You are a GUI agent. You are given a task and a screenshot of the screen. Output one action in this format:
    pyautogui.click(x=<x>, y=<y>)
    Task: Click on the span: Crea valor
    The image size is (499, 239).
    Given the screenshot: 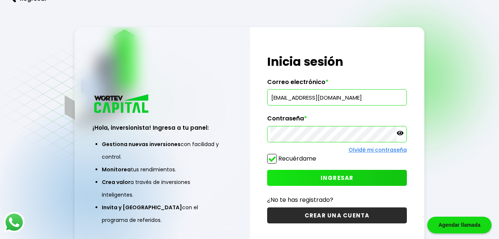 What is the action you would take?
    pyautogui.click(x=116, y=182)
    